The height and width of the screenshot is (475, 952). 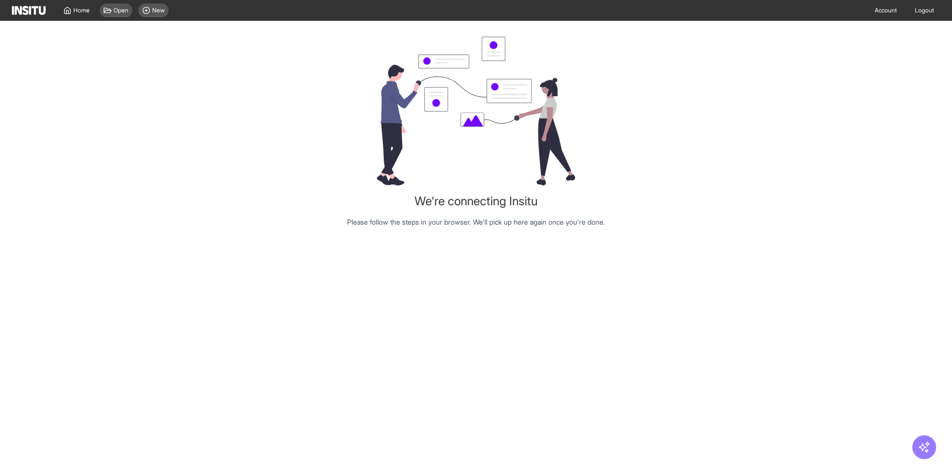 I want to click on span: Home, so click(x=81, y=10).